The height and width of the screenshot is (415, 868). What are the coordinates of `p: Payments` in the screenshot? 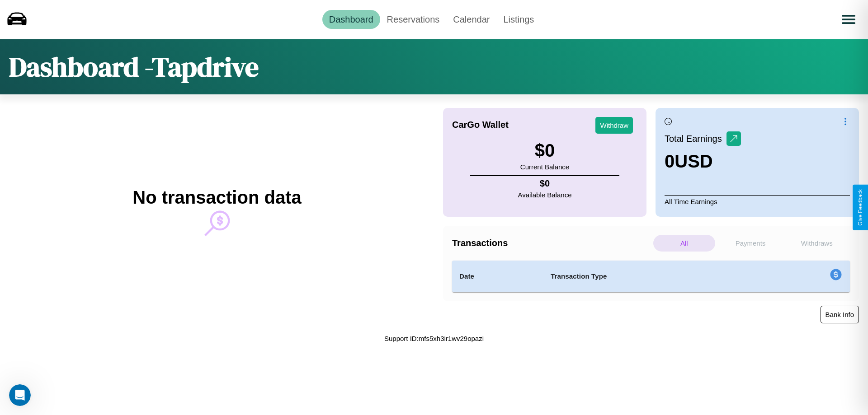 It's located at (751, 243).